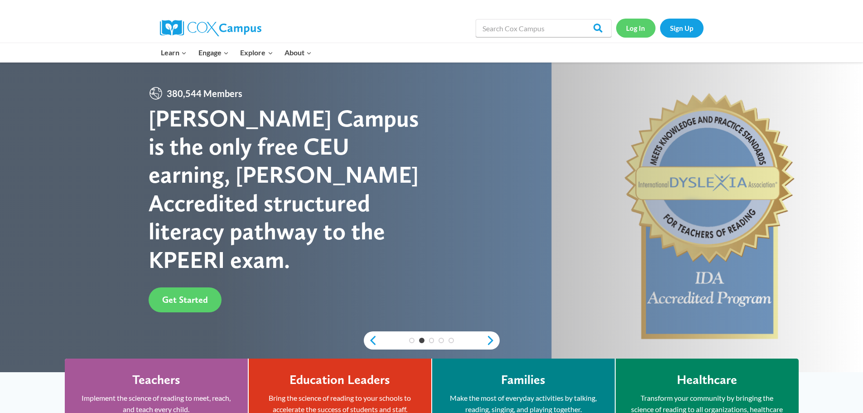 This screenshot has height=413, width=863. Describe the element at coordinates (185, 299) in the screenshot. I see `a: Get Started` at that location.